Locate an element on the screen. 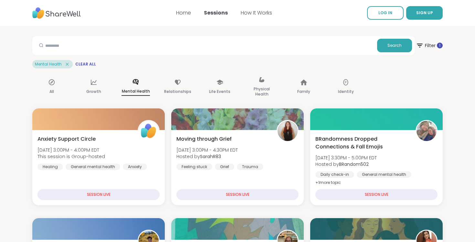 This screenshot has height=242, width=475. p: Identity is located at coordinates (346, 92).